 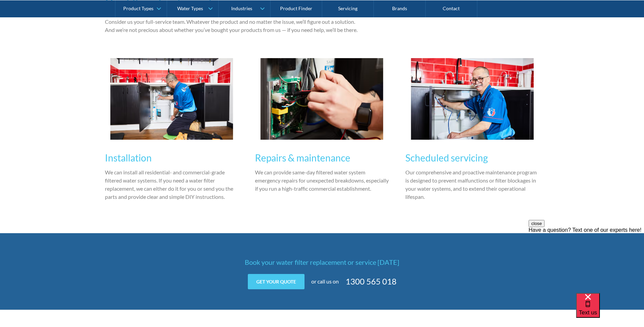 What do you see at coordinates (371, 281) in the screenshot?
I see `a: 1300 565 018` at bounding box center [371, 281].